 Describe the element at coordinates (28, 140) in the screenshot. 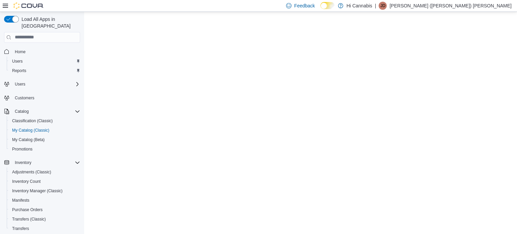

I see `a: My Catalog (Beta)` at that location.